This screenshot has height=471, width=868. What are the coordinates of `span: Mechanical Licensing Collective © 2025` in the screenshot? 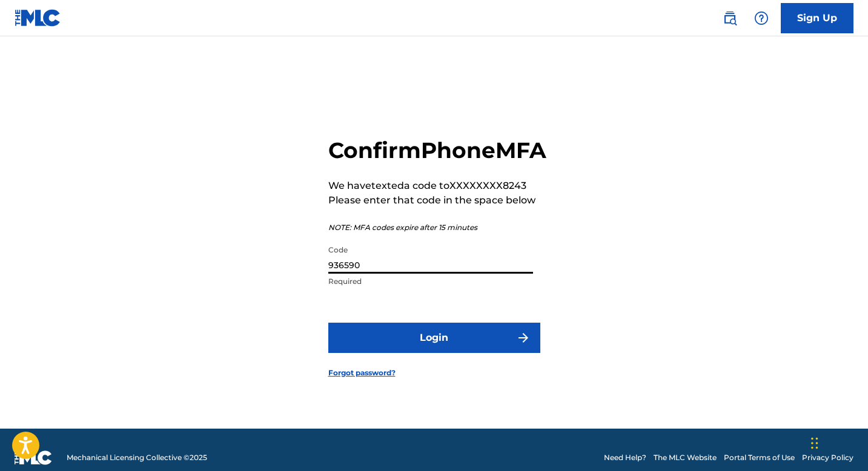 It's located at (137, 458).